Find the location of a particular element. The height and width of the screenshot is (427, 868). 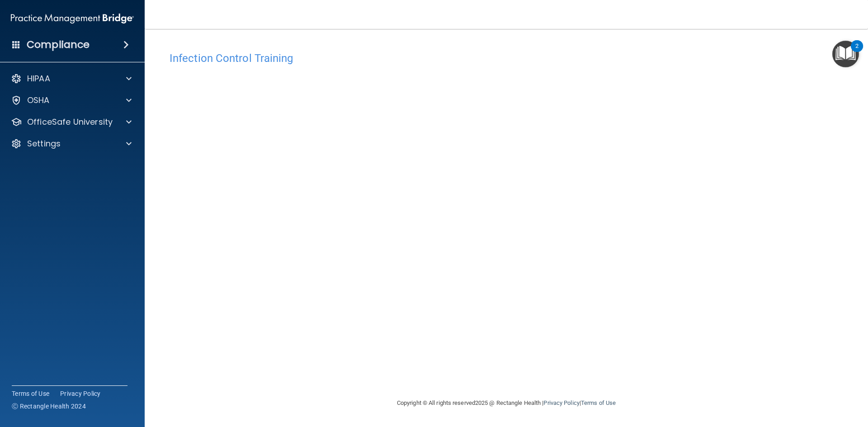

span: Ⓒ Rectangle Health 2024 is located at coordinates (49, 406).